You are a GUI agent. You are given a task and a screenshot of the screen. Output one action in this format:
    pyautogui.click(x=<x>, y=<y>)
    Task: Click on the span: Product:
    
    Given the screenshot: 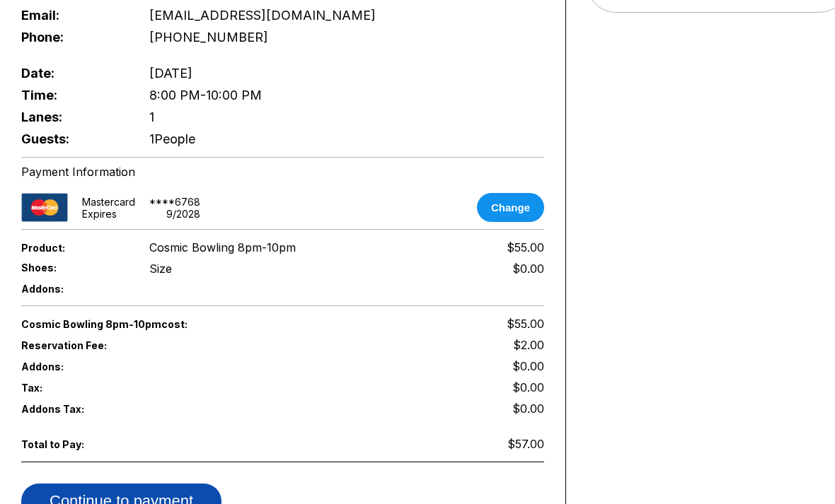 What is the action you would take?
    pyautogui.click(x=73, y=248)
    